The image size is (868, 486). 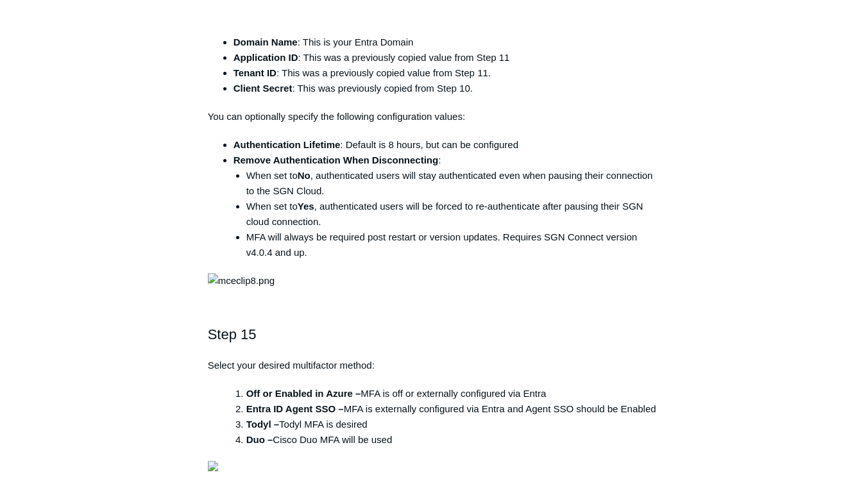 I want to click on strong: Duo –, so click(x=259, y=439).